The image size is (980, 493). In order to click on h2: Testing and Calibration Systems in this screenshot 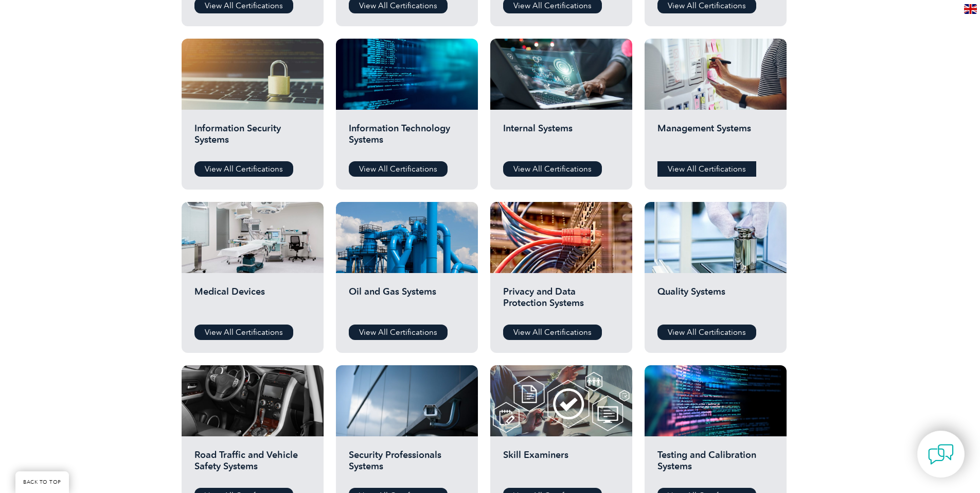, I will do `click(716, 464)`.